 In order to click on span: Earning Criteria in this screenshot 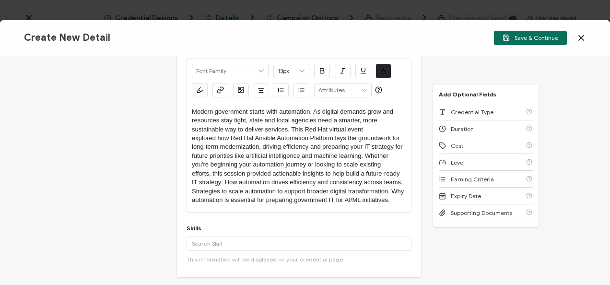, I will do `click(473, 179)`.